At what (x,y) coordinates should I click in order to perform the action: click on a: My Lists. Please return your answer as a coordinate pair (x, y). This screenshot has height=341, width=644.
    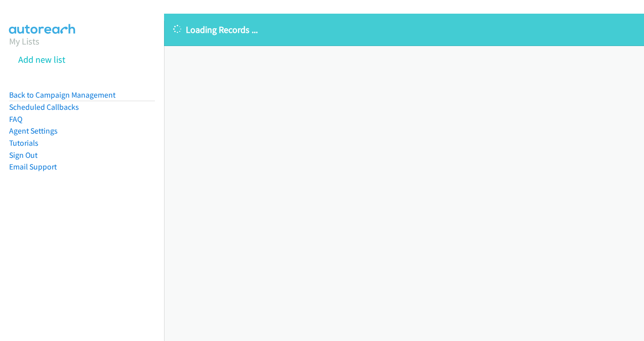
    Looking at the image, I should click on (24, 41).